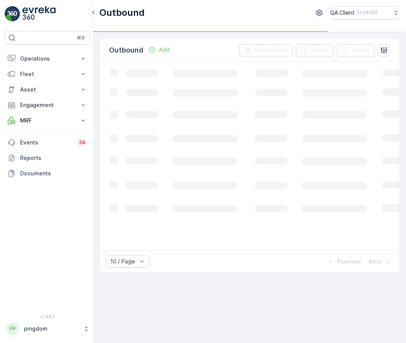 This screenshot has height=343, width=406. Describe the element at coordinates (13, 329) in the screenshot. I see `div: PP` at that location.